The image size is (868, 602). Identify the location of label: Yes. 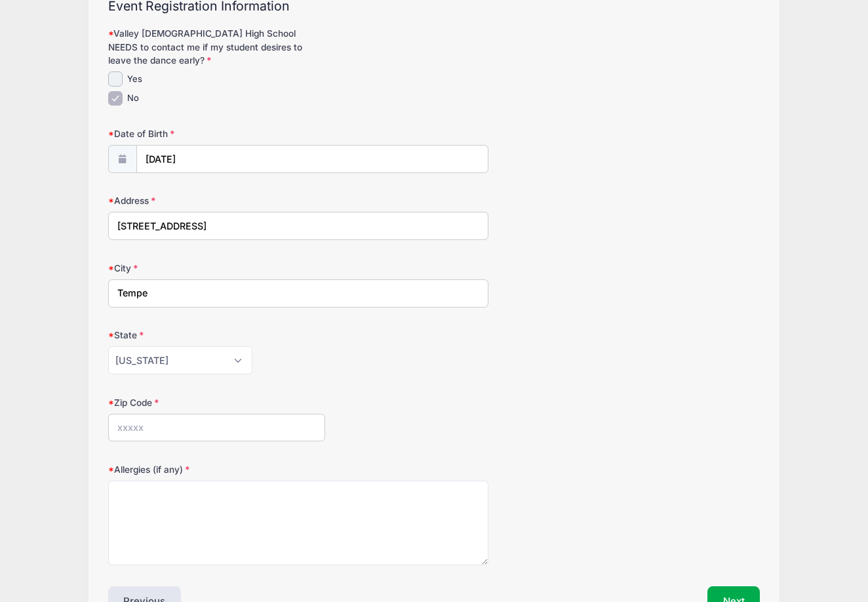
(134, 79).